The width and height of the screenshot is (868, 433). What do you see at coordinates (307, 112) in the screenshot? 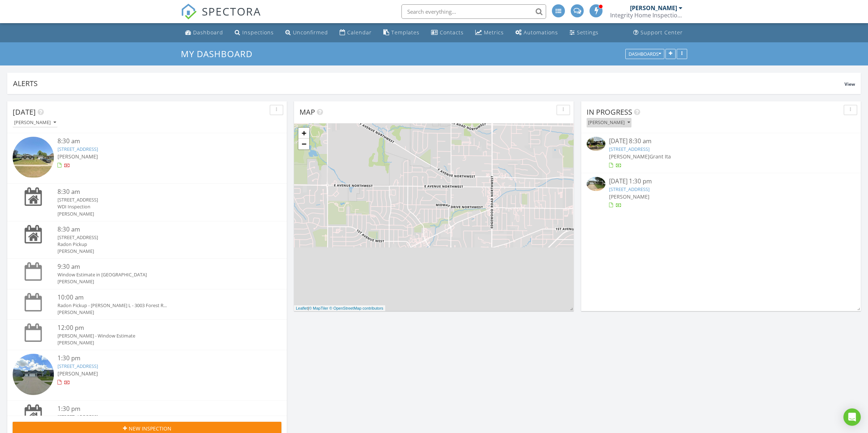
I see `span: Map` at bounding box center [307, 112].